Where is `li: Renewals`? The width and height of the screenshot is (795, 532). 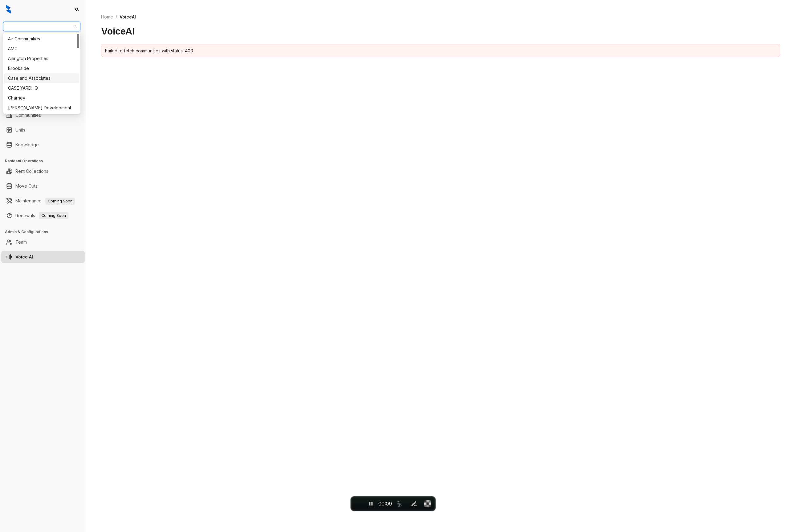 li: Renewals is located at coordinates (43, 215).